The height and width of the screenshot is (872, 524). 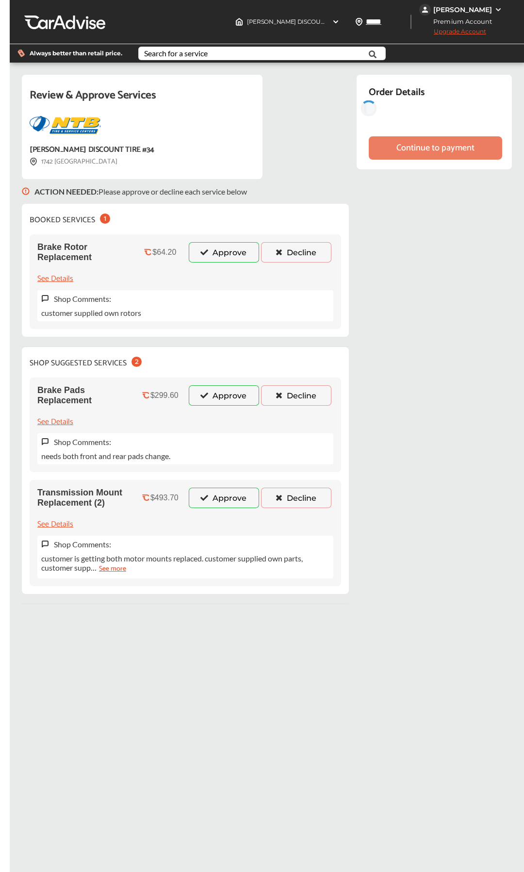 I want to click on img: WGsFRI8htEPBVLJbROoPRyZpYNWhNONpIPPETTm6eUC0GeLEiAAAAAElFTkSuQmCC, so click(x=498, y=10).